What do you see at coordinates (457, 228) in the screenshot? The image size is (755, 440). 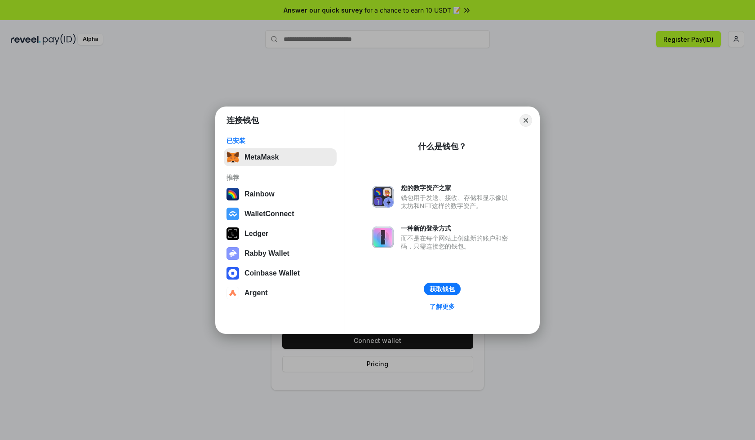 I see `div: 一种新的登录方式` at bounding box center [457, 228].